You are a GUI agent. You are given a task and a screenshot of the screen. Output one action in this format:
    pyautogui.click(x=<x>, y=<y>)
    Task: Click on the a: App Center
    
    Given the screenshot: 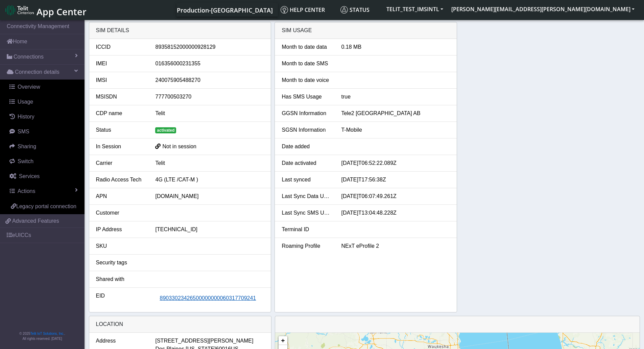 What is the action you would take?
    pyautogui.click(x=45, y=10)
    